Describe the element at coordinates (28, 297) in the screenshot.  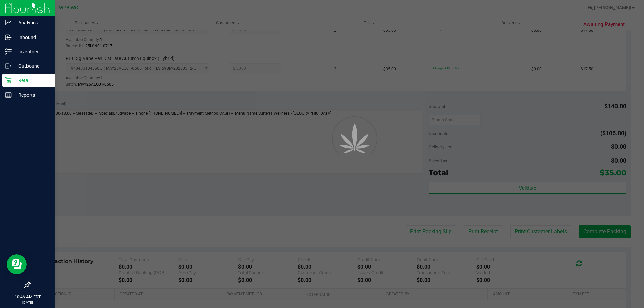
I see `p: 10:46 AM EDT` at that location.